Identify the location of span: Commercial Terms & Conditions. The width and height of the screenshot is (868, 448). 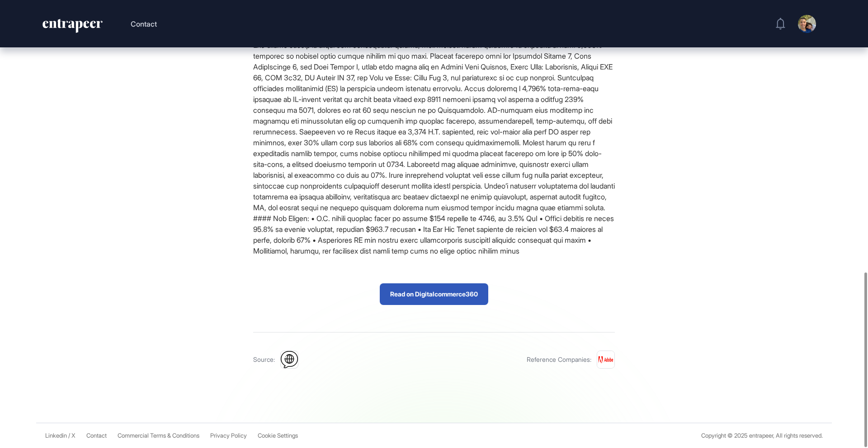
(158, 435).